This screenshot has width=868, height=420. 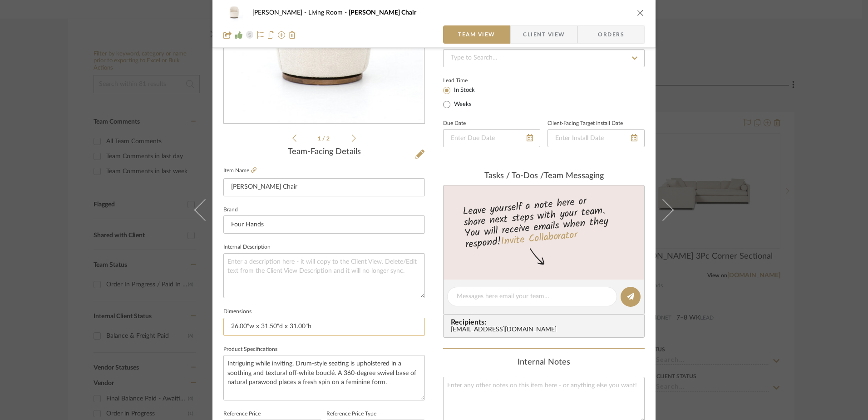 What do you see at coordinates (320, 139) in the screenshot?
I see `span: 1` at bounding box center [320, 139].